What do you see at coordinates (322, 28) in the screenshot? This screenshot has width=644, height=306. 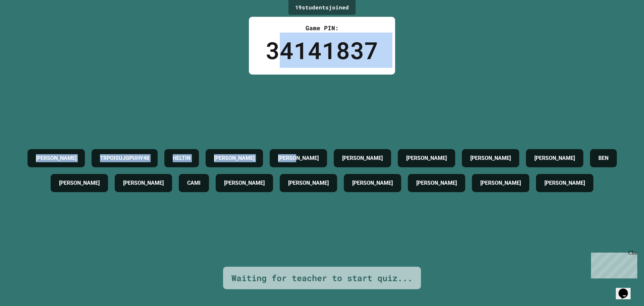 I see `div: Game PIN:` at bounding box center [322, 28].